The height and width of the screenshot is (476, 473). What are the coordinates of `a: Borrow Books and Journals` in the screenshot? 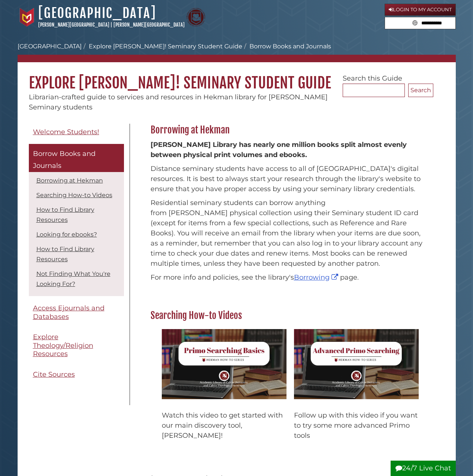 It's located at (77, 158).